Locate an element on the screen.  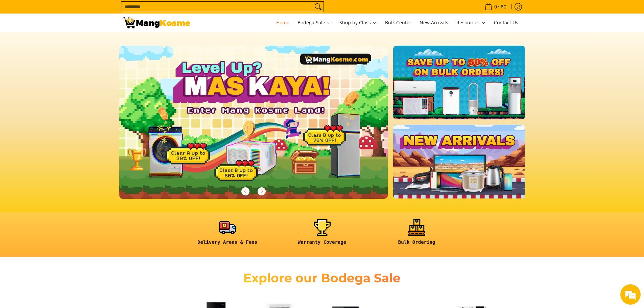
a: More is located at coordinates (265, 128).